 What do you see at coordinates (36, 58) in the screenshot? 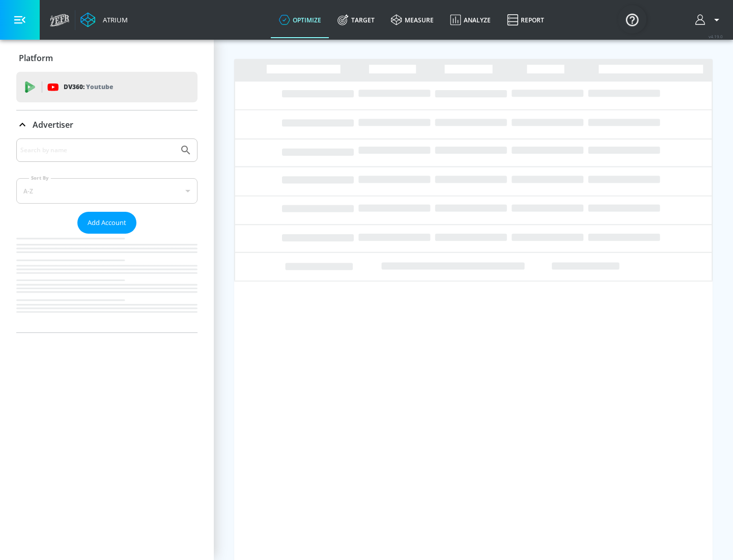
I see `p: Platform` at bounding box center [36, 58].